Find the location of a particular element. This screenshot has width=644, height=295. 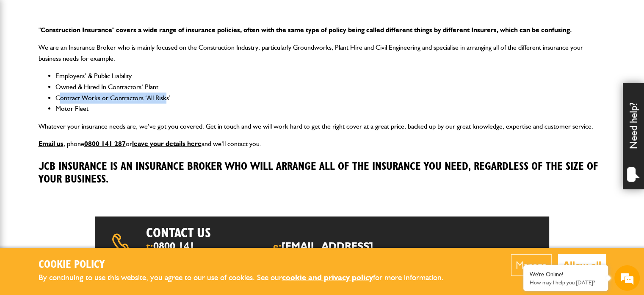

span: t: is located at coordinates (174, 251).